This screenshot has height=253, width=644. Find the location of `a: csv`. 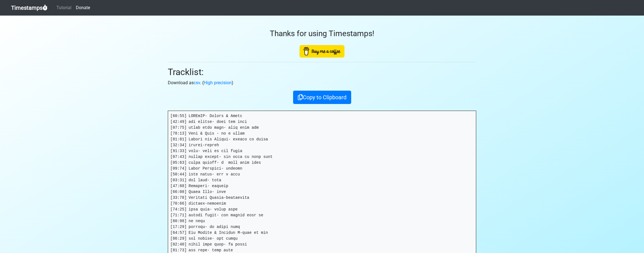

a: csv is located at coordinates (197, 83).